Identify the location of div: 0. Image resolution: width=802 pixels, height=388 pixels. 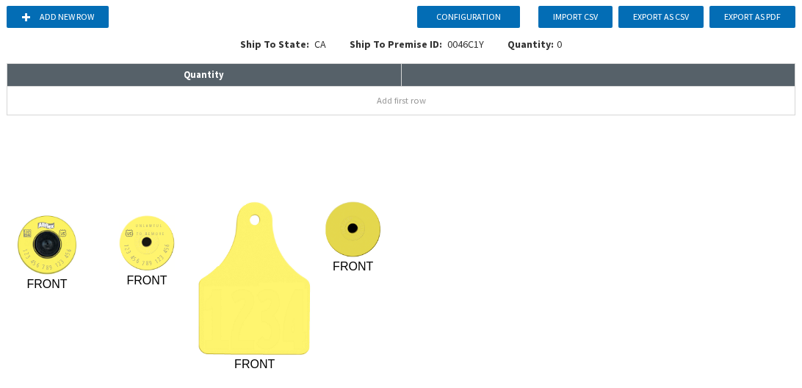
(535, 44).